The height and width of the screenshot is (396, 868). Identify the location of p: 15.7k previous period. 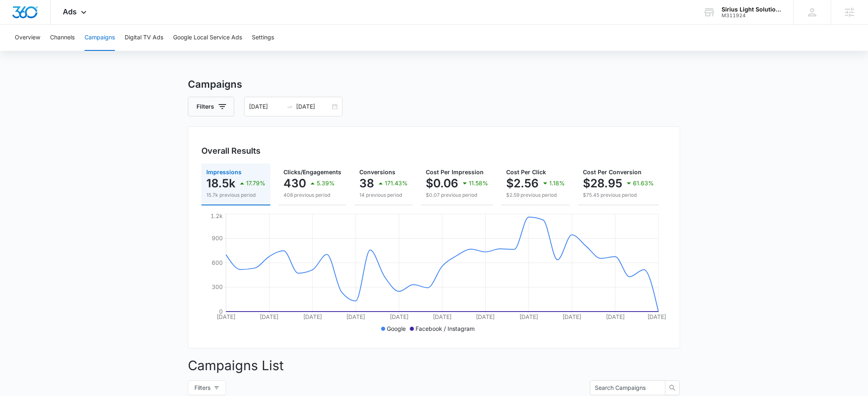
(236, 195).